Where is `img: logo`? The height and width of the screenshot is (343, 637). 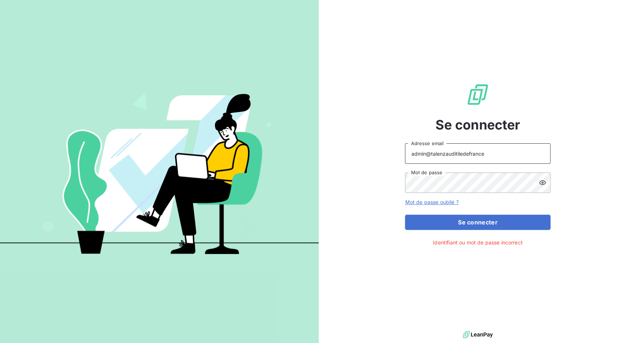 img: logo is located at coordinates (478, 335).